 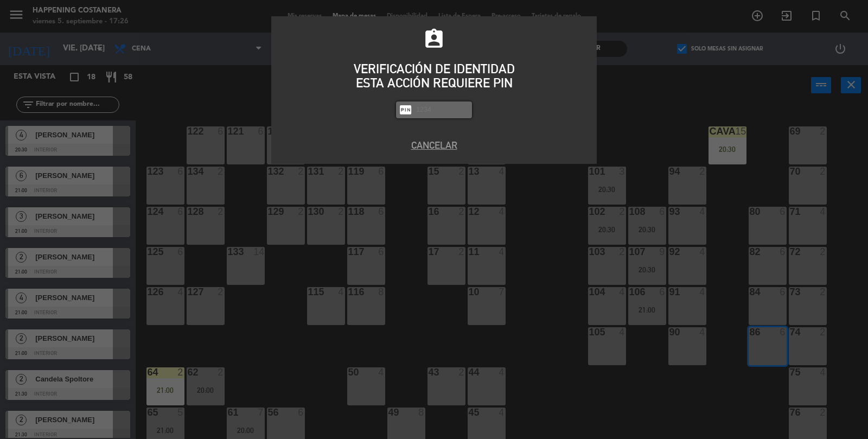 I want to click on button: Cancelar, so click(x=434, y=145).